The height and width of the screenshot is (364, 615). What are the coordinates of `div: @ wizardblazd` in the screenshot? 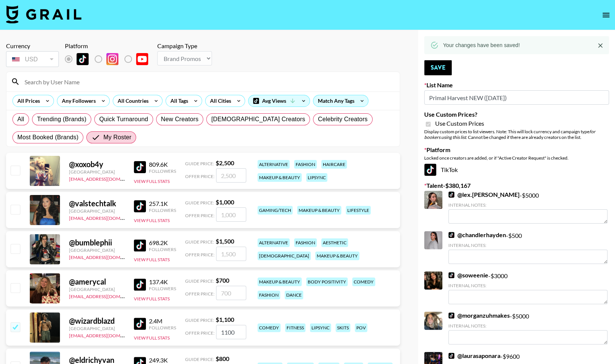 It's located at (97, 321).